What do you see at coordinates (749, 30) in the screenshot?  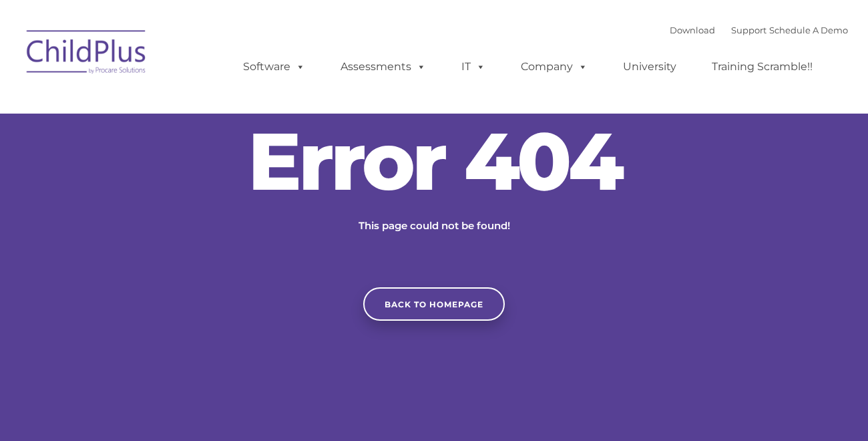 I see `a: Support` at bounding box center [749, 30].